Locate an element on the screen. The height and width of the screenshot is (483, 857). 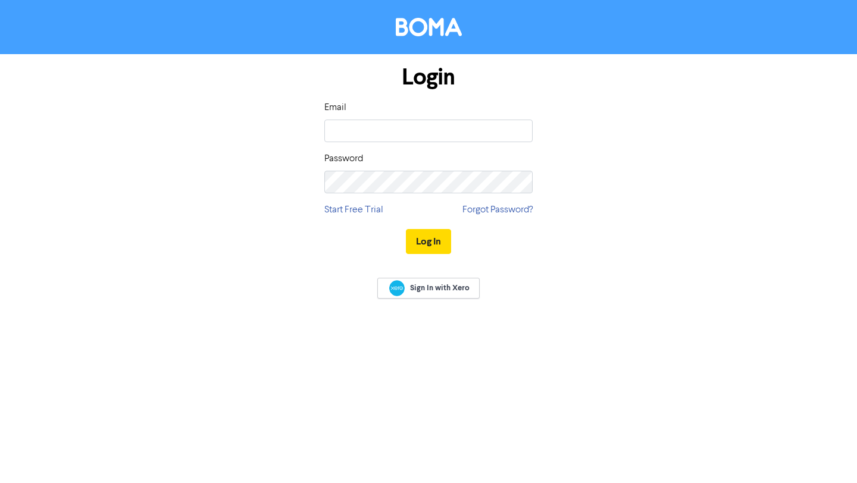
a: Sign In with Xero is located at coordinates (429, 288).